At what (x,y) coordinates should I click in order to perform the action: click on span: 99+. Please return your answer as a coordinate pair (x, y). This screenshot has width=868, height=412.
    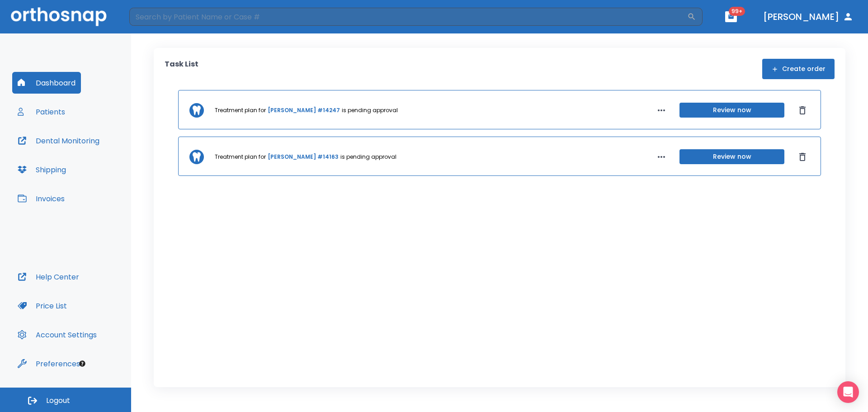
    Looking at the image, I should click on (737, 11).